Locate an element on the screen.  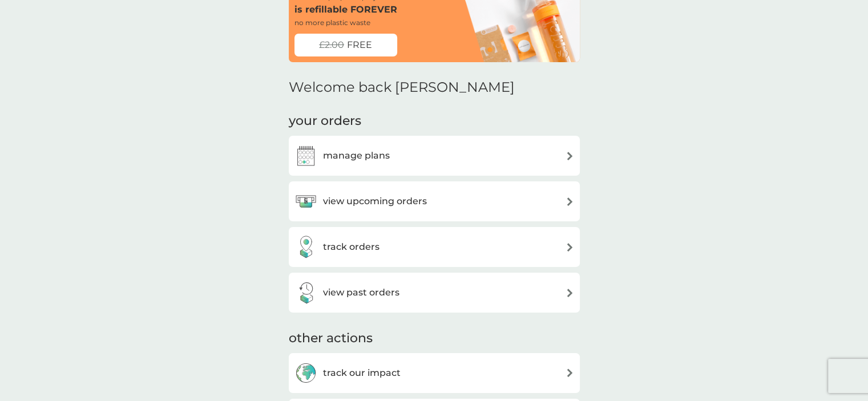
h3: your orders is located at coordinates (324, 121).